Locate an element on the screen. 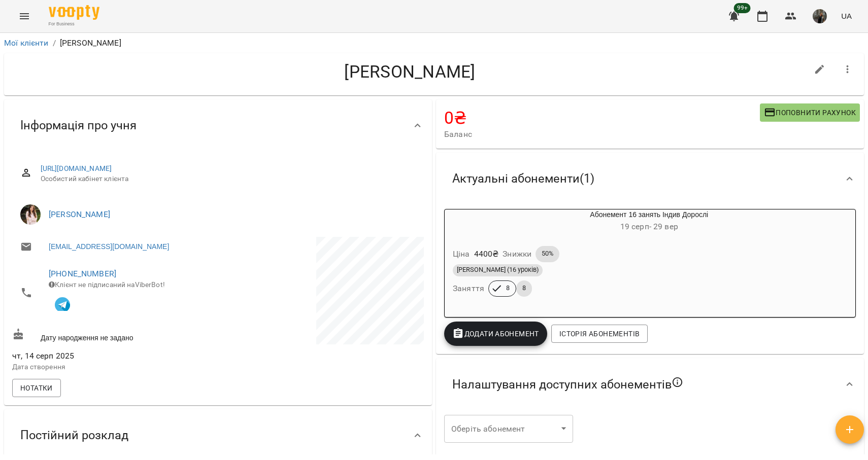 This screenshot has height=460, width=868. button: Історія абонементів is located at coordinates (600, 334).